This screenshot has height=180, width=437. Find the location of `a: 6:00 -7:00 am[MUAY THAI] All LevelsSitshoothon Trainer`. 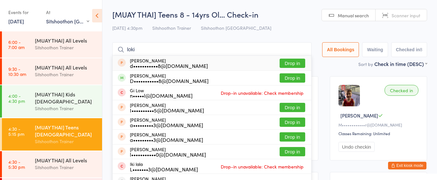

a: 6:00 -7:00 am[MUAY THAI] All LevelsSitshoothon Trainer is located at coordinates (52, 44).